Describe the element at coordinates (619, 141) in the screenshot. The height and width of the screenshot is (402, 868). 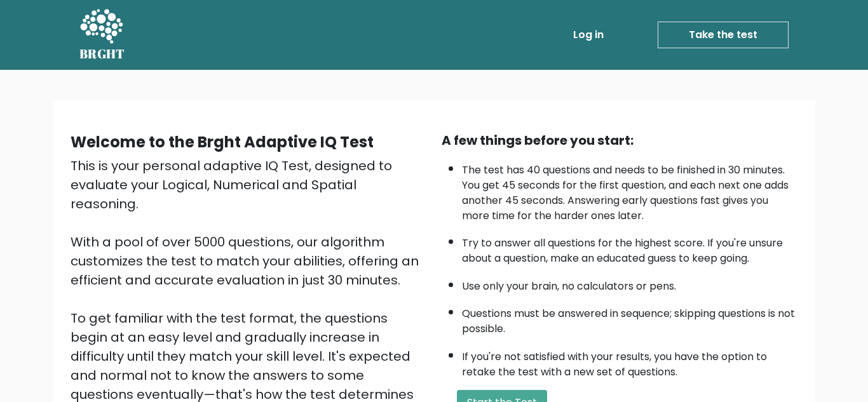
I see `div: A few things before you start:` at that location.